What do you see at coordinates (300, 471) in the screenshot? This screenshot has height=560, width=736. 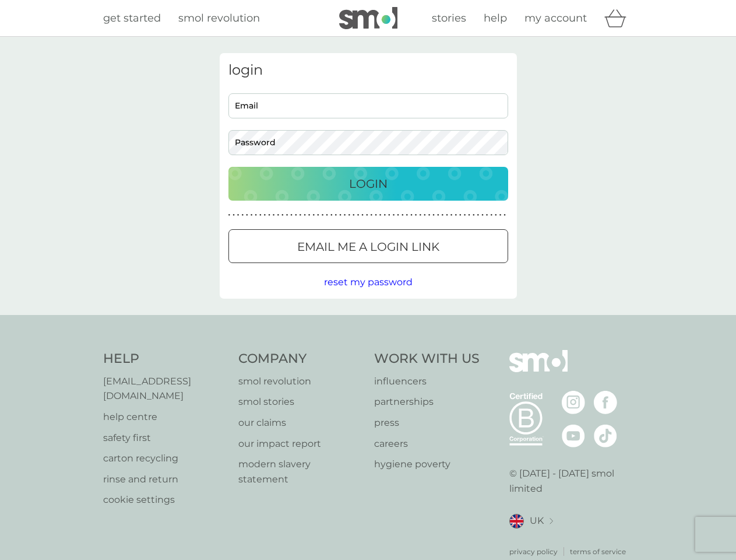 I see `a: modern slavery statement` at bounding box center [300, 471].